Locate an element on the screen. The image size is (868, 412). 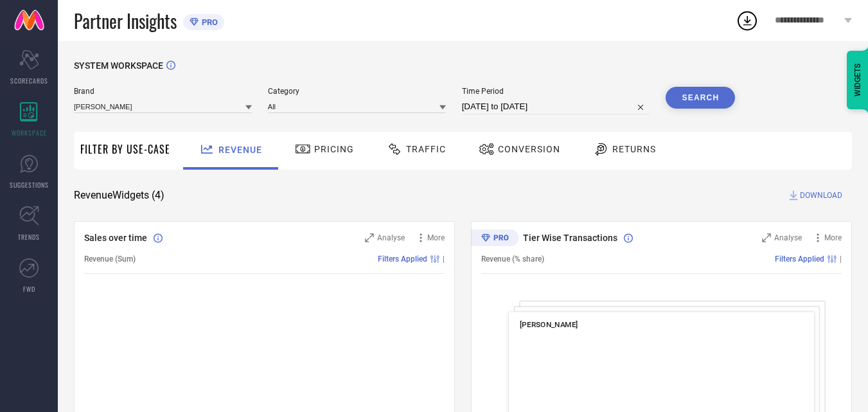
span: FWD is located at coordinates (29, 288).